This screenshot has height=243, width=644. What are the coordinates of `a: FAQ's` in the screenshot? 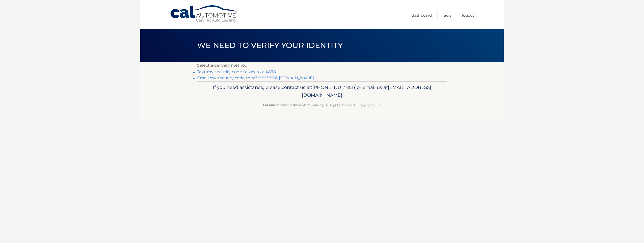 It's located at (446, 15).